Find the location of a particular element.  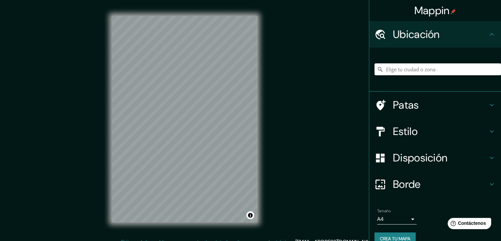

font: Borde is located at coordinates (407, 184).